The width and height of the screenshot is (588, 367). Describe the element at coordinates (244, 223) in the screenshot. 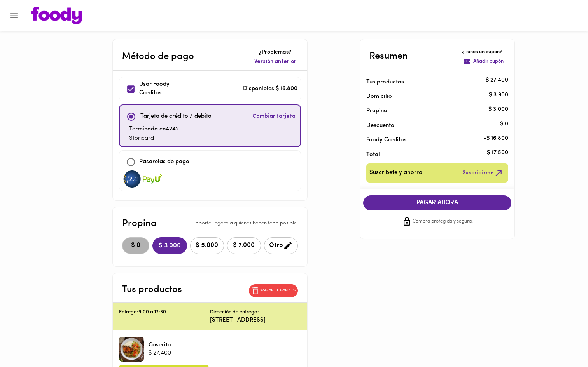

I see `p: Tu aporte llegará a quienes hacen todo posible.` at that location.